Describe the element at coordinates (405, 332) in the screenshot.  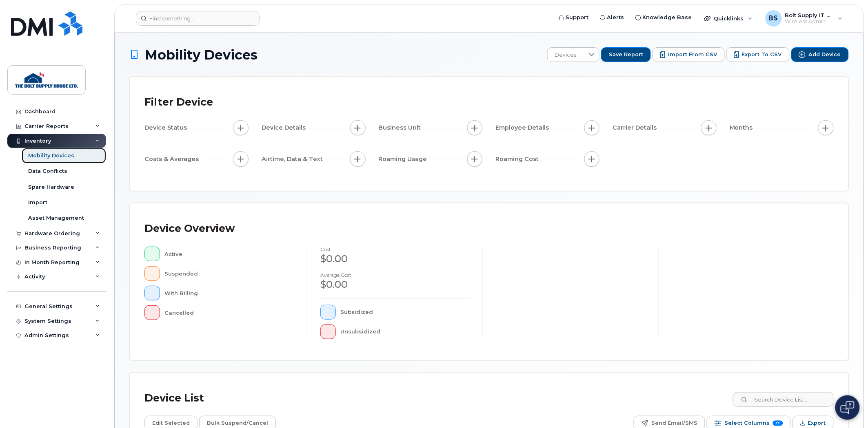
I see `div: Unsubsidized` at that location.